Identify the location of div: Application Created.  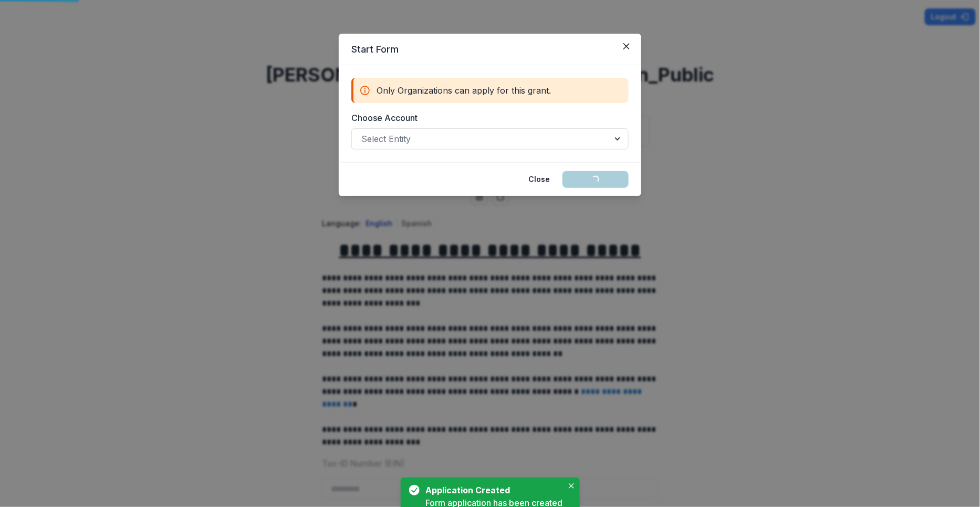
(492, 490).